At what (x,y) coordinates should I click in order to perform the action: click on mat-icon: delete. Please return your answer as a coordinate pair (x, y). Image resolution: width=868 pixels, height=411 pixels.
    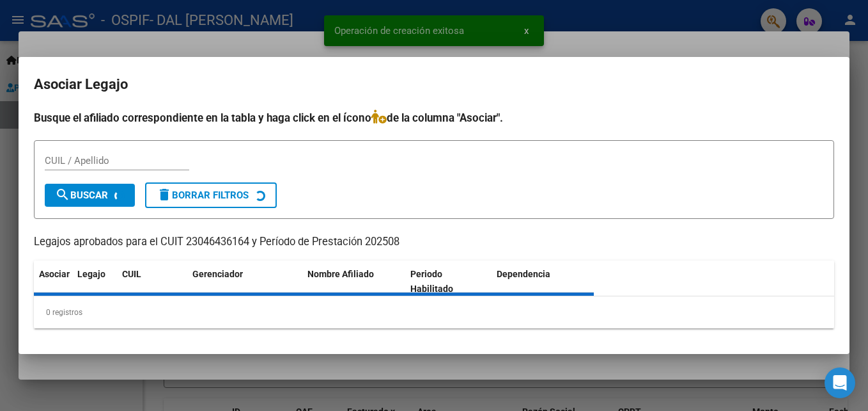
    Looking at the image, I should click on (165, 195).